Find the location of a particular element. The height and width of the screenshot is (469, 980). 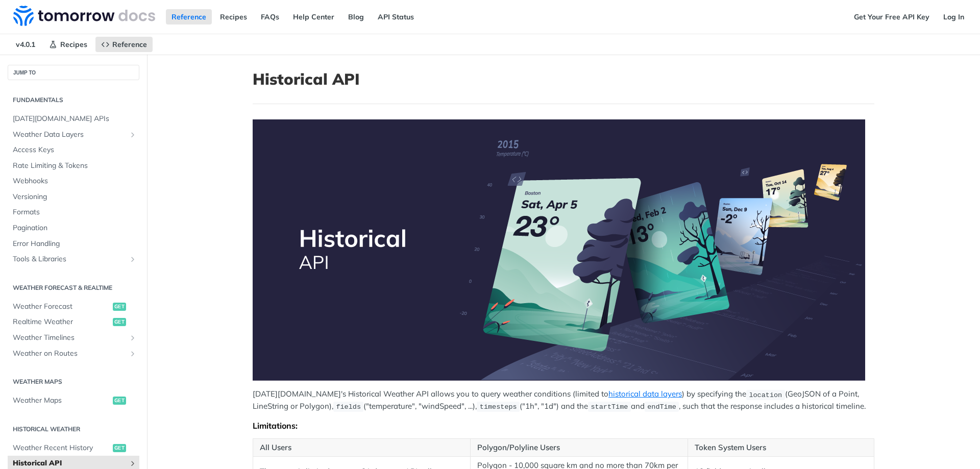

span: Formats is located at coordinates (75, 212).